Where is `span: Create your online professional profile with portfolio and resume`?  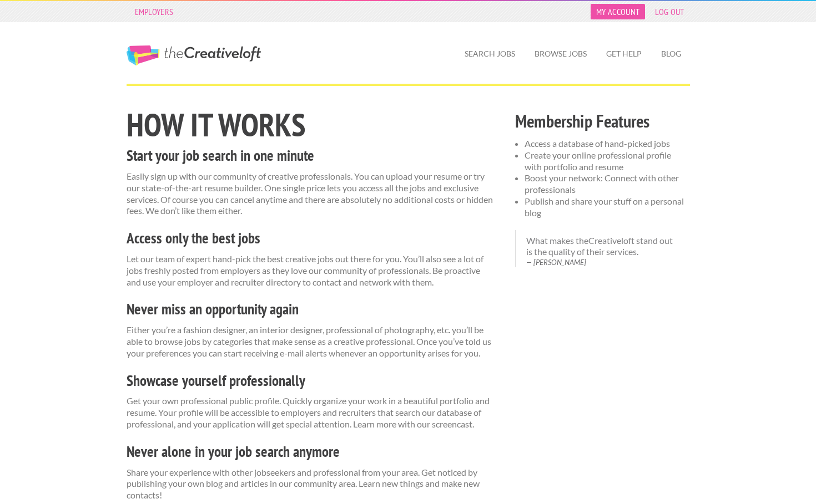 span: Create your online professional profile with portfolio and resume is located at coordinates (598, 161).